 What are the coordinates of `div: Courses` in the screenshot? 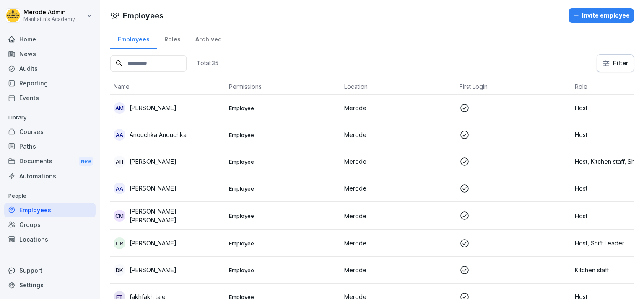 It's located at (50, 131).